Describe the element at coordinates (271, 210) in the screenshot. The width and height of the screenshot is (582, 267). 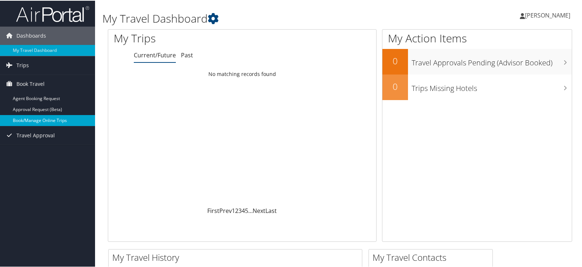
I see `a: Last` at that location.